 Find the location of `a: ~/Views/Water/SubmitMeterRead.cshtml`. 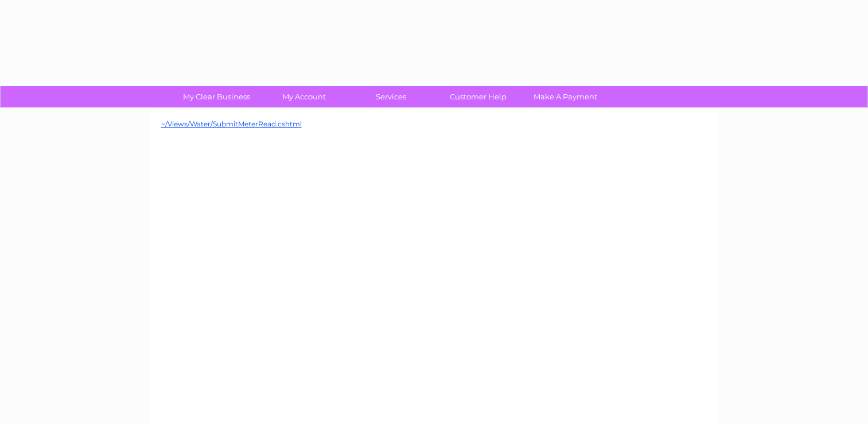

a: ~/Views/Water/SubmitMeterRead.cshtml is located at coordinates (232, 124).